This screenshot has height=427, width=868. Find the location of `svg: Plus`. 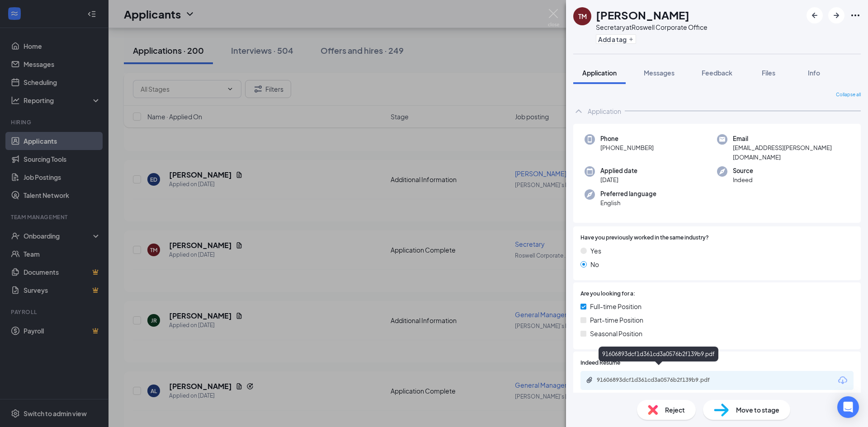

svg: Plus is located at coordinates (631, 39).